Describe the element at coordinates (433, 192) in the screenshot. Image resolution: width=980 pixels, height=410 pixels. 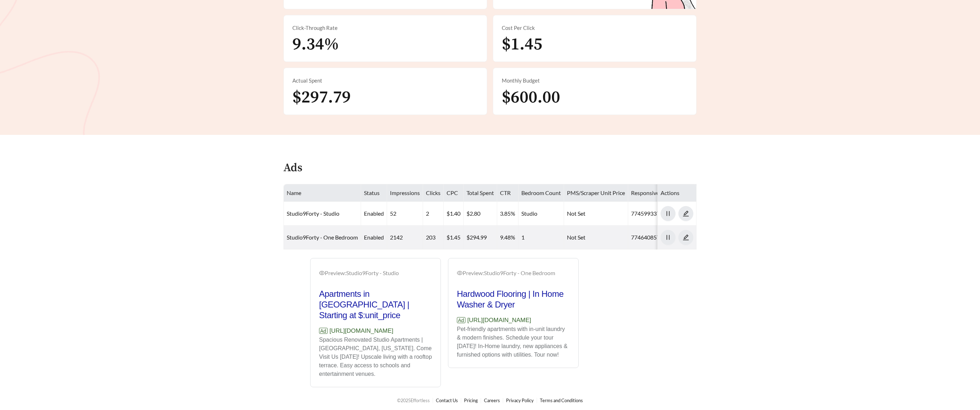
I see `th: Clicks` at that location.